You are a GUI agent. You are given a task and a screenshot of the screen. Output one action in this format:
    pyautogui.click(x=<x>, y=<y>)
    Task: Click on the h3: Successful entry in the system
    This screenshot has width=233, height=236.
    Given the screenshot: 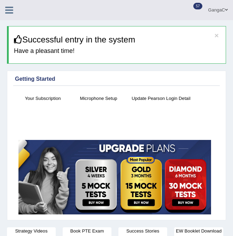 What is the action you would take?
    pyautogui.click(x=117, y=40)
    